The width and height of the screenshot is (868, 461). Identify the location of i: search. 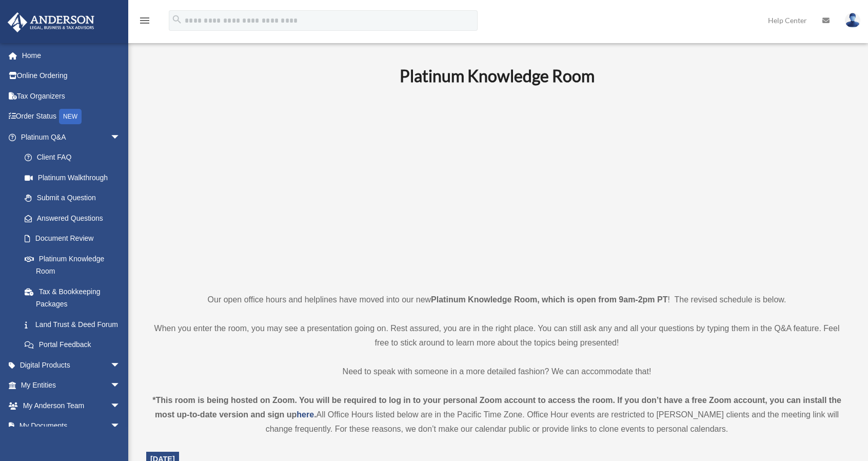
(177, 19).